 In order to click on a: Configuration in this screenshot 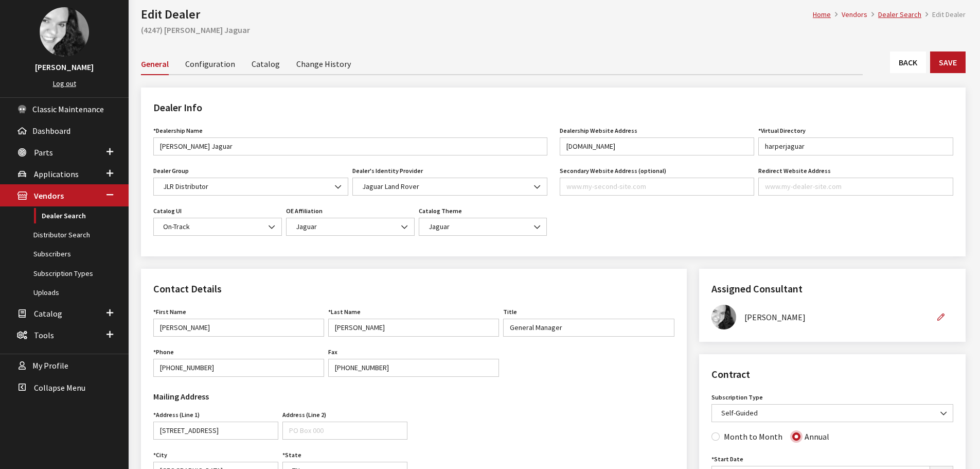, I will do `click(210, 64)`.